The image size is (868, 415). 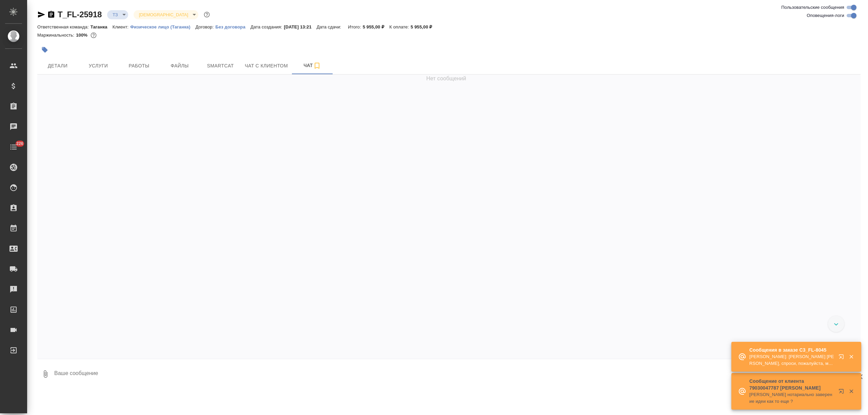 What do you see at coordinates (14, 147) in the screenshot?
I see `a: 226` at bounding box center [14, 147].